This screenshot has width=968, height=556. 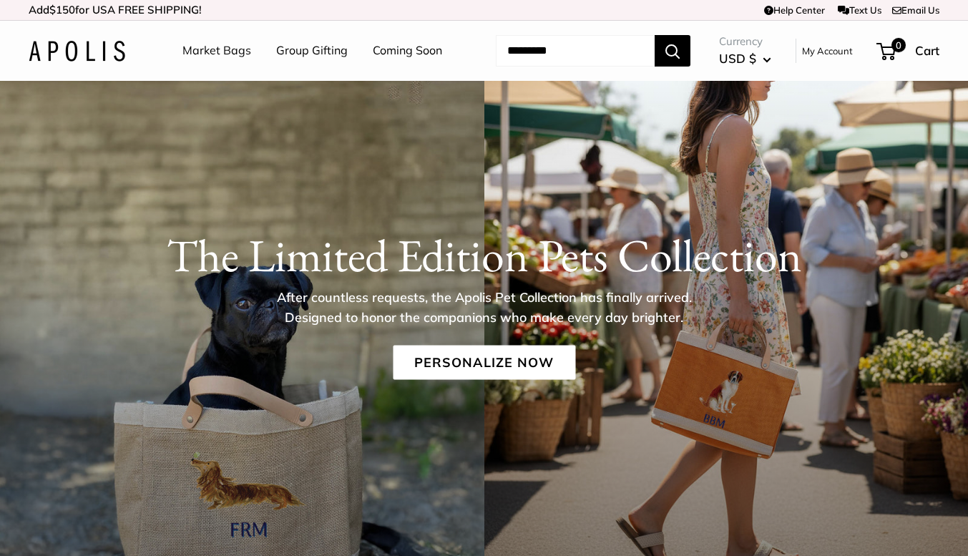 What do you see at coordinates (859, 10) in the screenshot?
I see `a: Text Us` at bounding box center [859, 10].